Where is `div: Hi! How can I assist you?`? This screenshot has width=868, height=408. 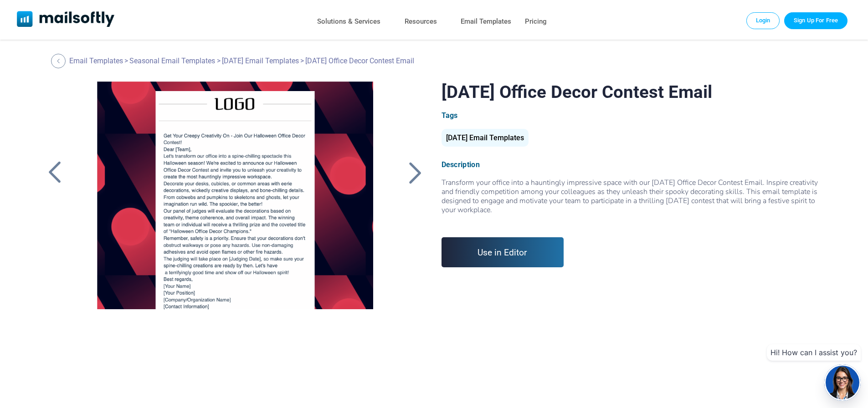
div: Hi! How can I assist you? is located at coordinates (814, 353).